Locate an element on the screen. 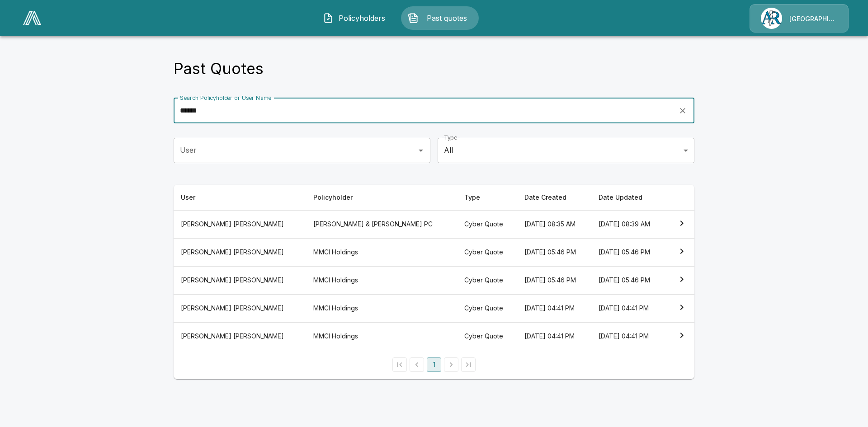 The height and width of the screenshot is (427, 868). img: Policyholders Icon is located at coordinates (328, 18).